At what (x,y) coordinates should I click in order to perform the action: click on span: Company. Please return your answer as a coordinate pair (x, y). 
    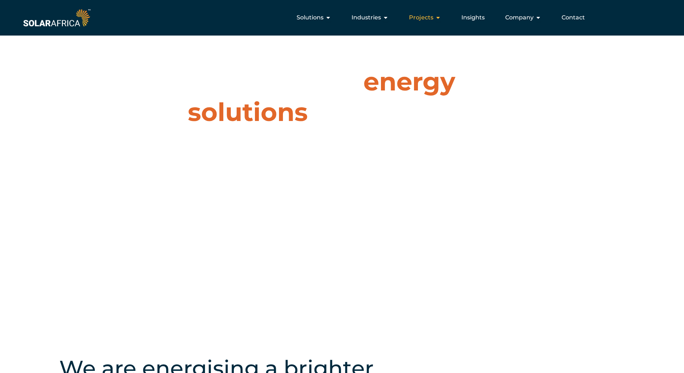
    Looking at the image, I should click on (519, 18).